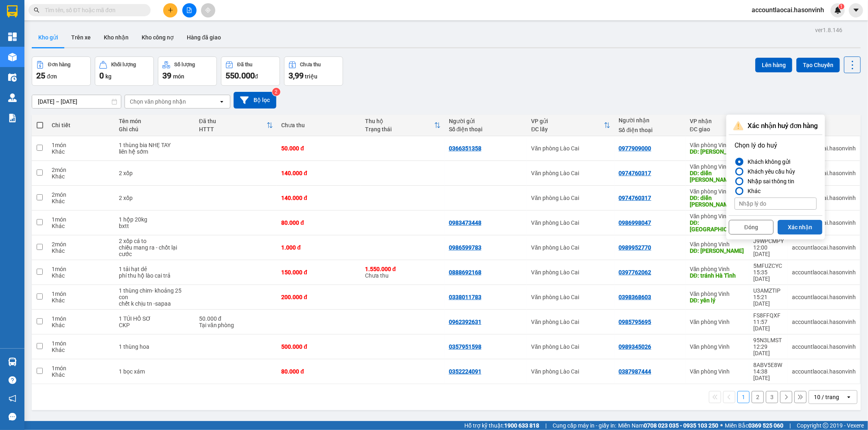 The width and height of the screenshot is (868, 430). What do you see at coordinates (718, 251) in the screenshot?
I see `div: DĐ: hồng lĩnh` at bounding box center [718, 251].